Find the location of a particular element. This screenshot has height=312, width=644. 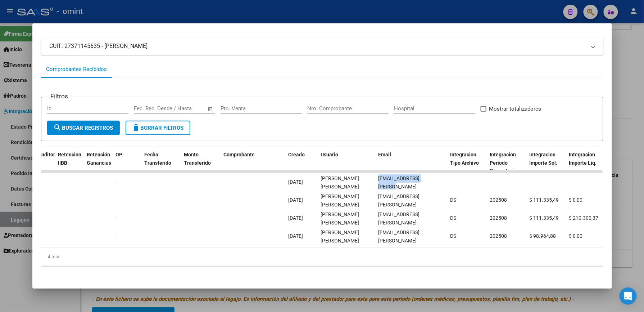

div: Comprobantes Recibidos is located at coordinates (77, 69).